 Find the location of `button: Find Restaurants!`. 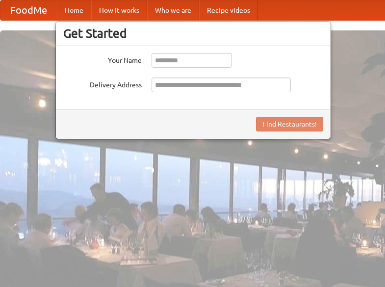

button: Find Restaurants! is located at coordinates (289, 124).